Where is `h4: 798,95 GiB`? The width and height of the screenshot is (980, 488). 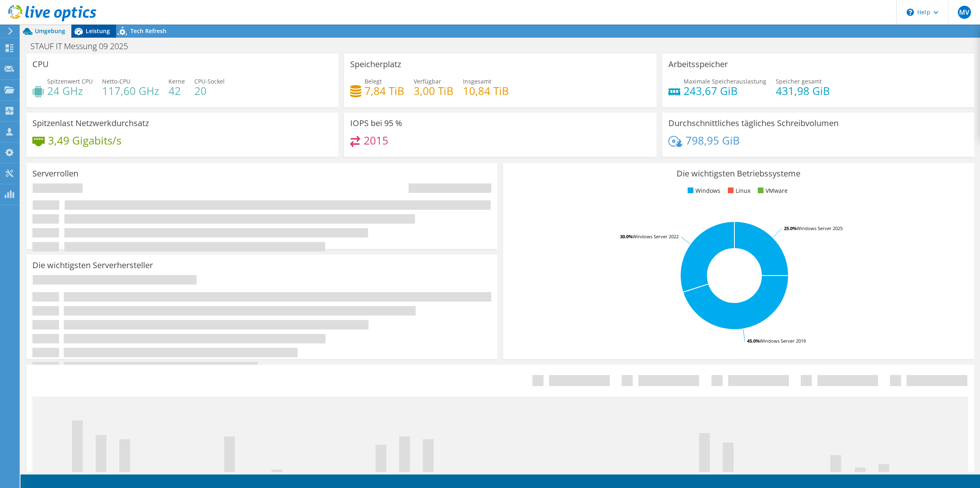
h4: 798,95 GiB is located at coordinates (712, 141).